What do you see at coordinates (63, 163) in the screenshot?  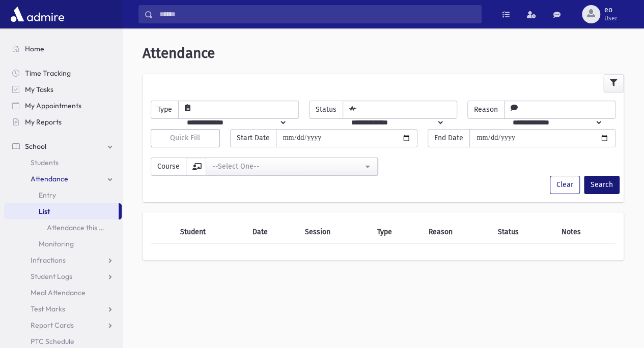 I see `a: Students` at bounding box center [63, 163].